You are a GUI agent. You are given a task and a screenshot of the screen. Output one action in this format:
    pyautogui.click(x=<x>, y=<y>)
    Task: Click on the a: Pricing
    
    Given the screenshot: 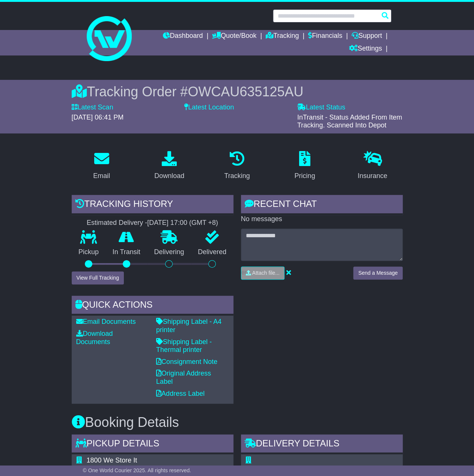 What is the action you would take?
    pyautogui.click(x=304, y=166)
    